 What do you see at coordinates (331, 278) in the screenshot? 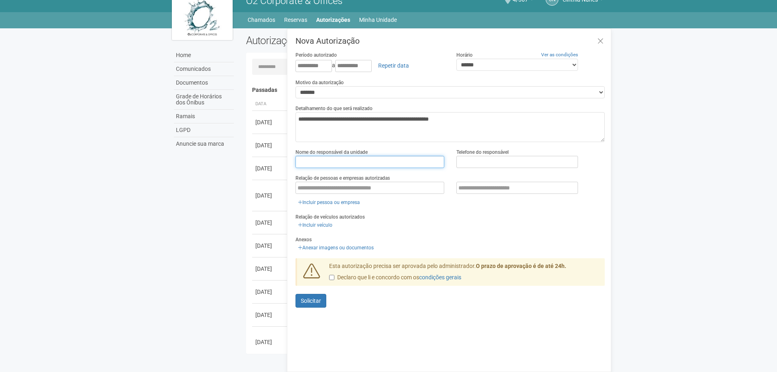
I see `input: Declaro que li e concordo com oscondições gerais` at bounding box center [331, 278].